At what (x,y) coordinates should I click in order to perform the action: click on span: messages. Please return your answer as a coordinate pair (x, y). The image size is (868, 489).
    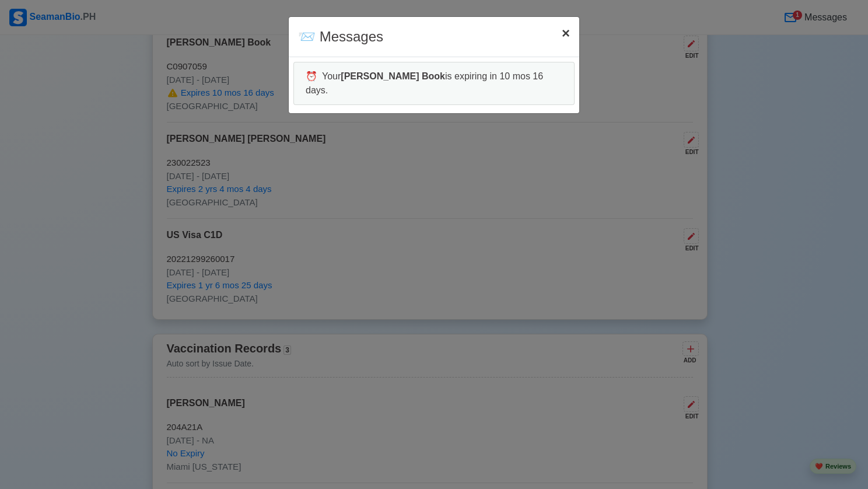
    Looking at the image, I should click on (307, 36).